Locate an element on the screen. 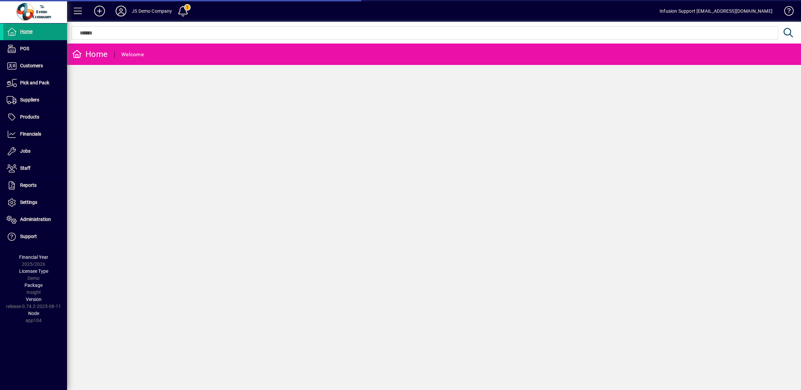 Image resolution: width=801 pixels, height=390 pixels. button: Profile is located at coordinates (121, 11).